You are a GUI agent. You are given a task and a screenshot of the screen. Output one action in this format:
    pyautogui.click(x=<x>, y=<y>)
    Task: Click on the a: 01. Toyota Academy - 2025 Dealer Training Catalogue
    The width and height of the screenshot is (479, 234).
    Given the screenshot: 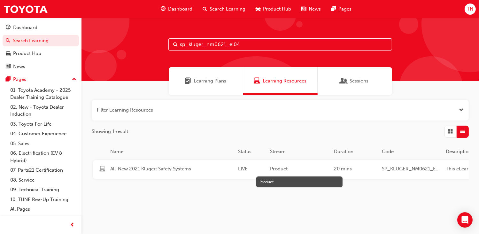 What is the action you would take?
    pyautogui.click(x=43, y=94)
    